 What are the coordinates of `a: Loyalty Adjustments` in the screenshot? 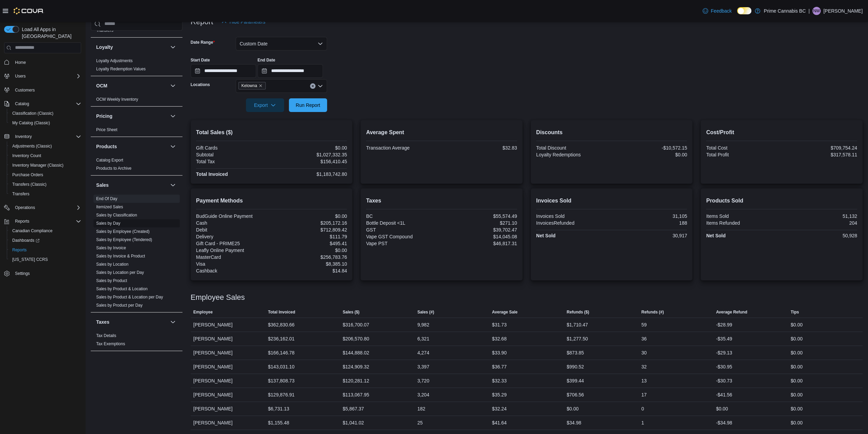 It's located at (114, 61).